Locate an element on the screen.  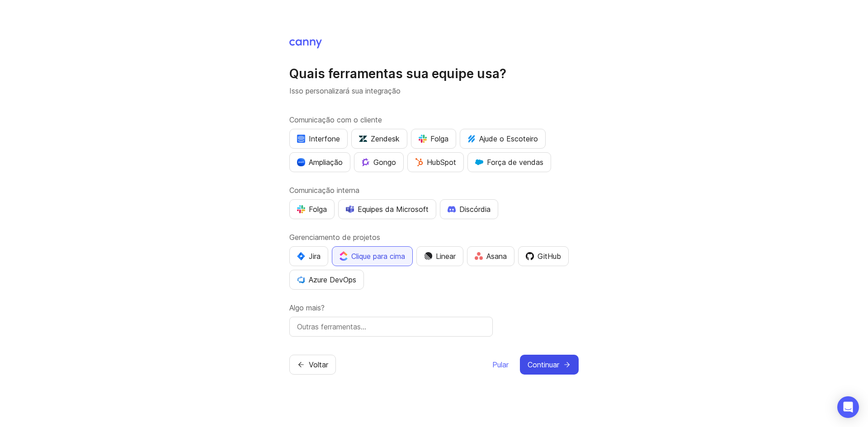
font: Jira is located at coordinates (315, 257).